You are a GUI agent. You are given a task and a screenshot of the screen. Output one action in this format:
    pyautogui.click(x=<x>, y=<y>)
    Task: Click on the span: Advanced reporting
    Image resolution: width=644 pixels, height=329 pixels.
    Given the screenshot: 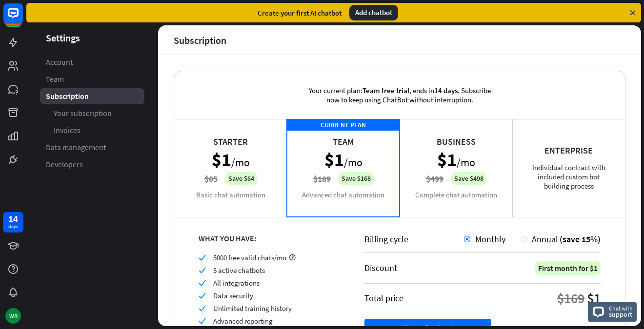 What is the action you would take?
    pyautogui.click(x=243, y=321)
    